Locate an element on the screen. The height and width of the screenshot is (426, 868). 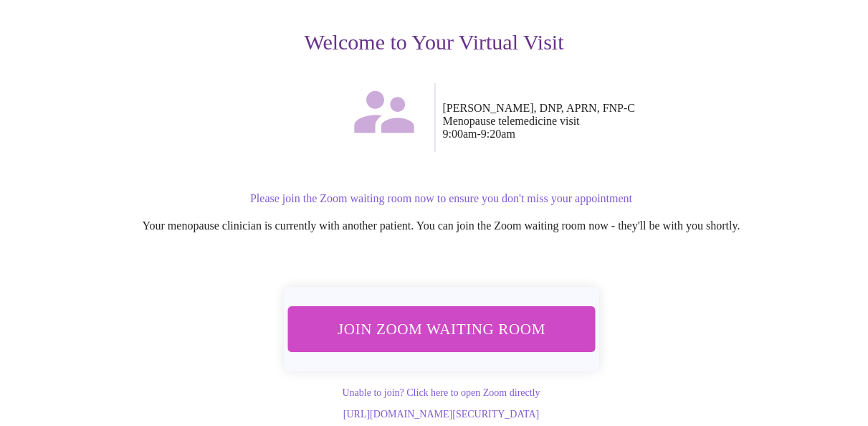
a: Unable to join? Click here to open Zoom directly is located at coordinates (441, 392).